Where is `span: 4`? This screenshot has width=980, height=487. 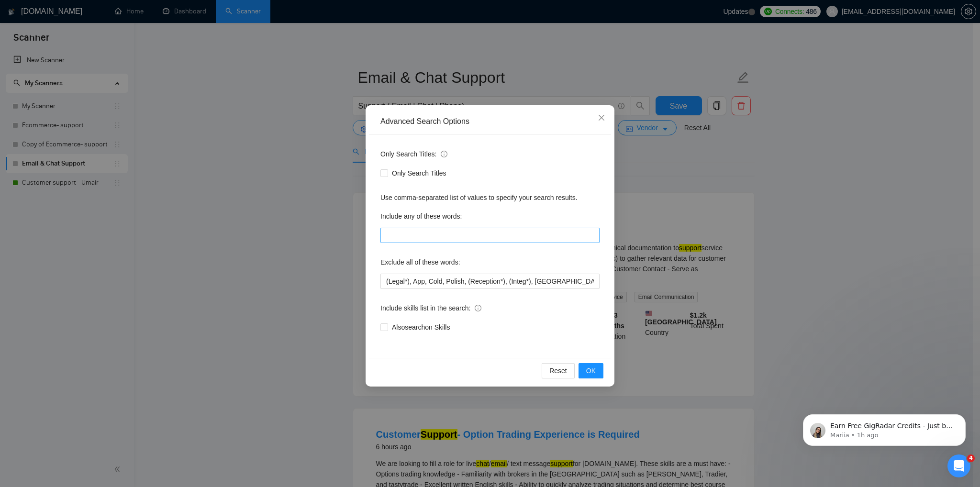
span: 4 is located at coordinates (971, 458).